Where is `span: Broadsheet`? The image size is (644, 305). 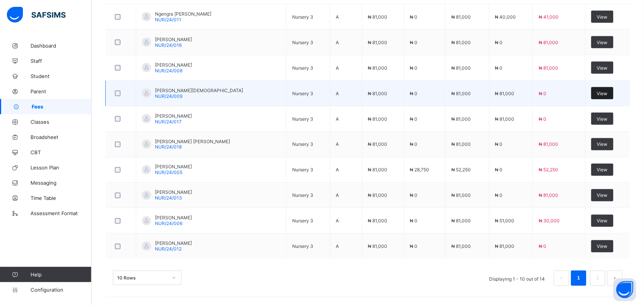 span: Broadsheet is located at coordinates (61, 137).